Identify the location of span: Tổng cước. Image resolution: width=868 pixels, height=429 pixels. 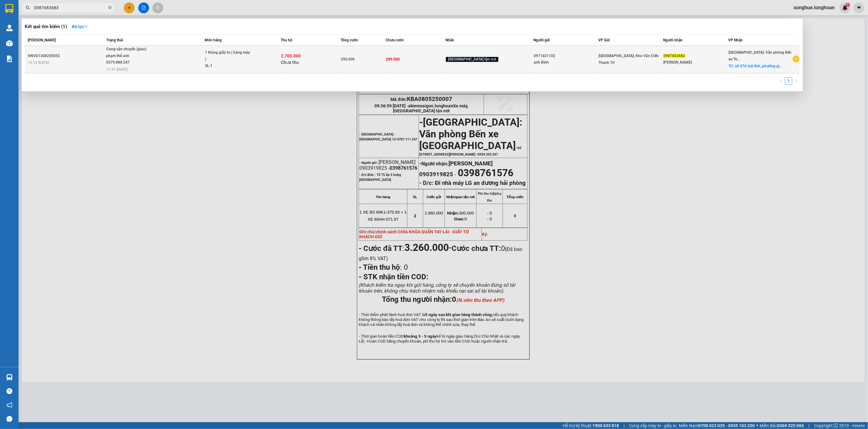
(349, 40).